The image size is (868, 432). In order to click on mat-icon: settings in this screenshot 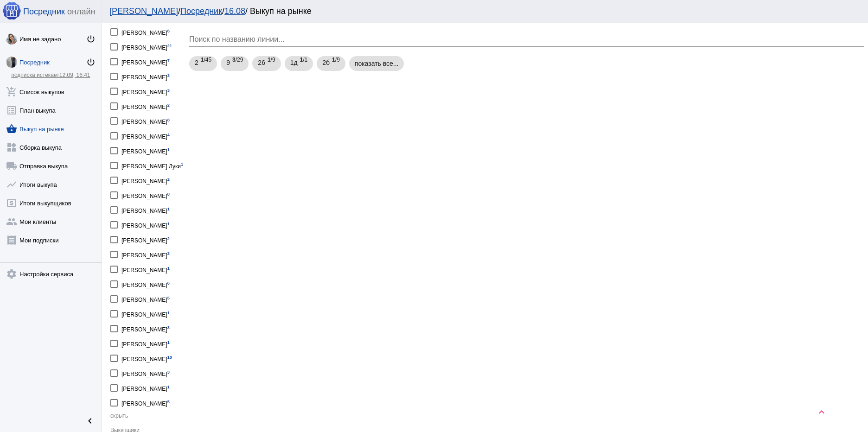, I will do `click(12, 274)`.